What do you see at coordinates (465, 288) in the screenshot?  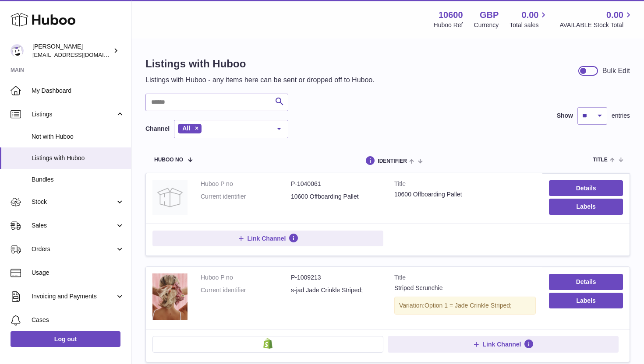 I see `div: Striped Scrunchie` at bounding box center [465, 288].